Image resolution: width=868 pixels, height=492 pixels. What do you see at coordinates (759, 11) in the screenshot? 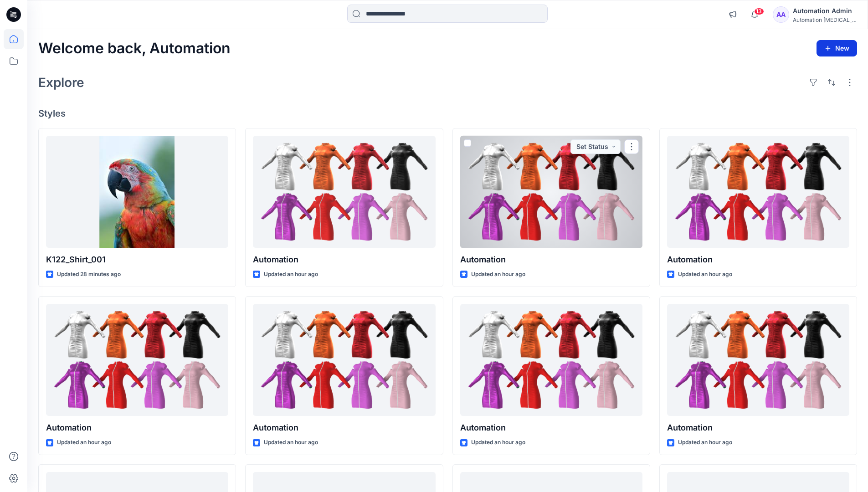
I see `span: 13` at bounding box center [759, 11].